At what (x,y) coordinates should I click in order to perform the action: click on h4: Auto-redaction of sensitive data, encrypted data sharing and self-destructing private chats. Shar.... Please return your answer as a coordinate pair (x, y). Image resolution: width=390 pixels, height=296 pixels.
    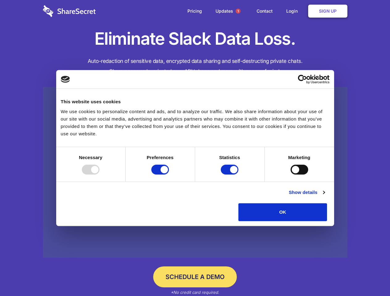
    Looking at the image, I should click on (195, 66).